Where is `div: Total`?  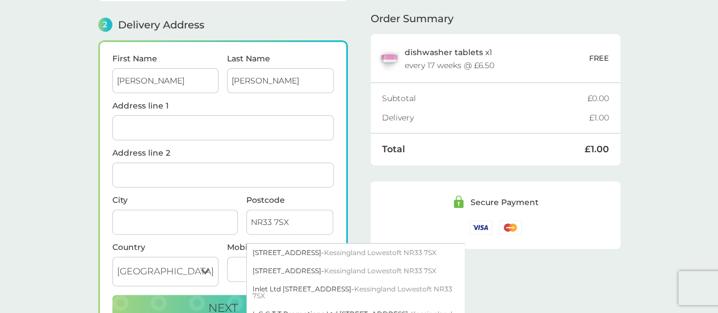 div: Total is located at coordinates (483, 149).